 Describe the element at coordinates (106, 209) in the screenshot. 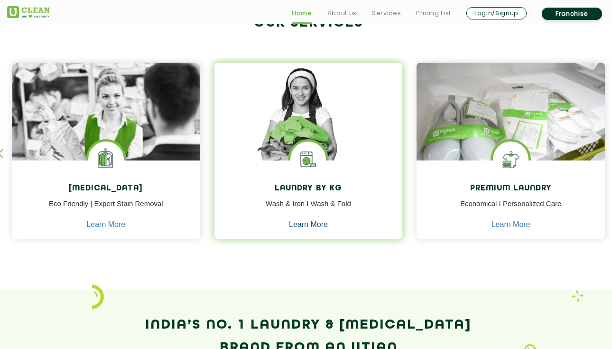

I see `p: Eco Friendly | Expert Stain Removal` at that location.